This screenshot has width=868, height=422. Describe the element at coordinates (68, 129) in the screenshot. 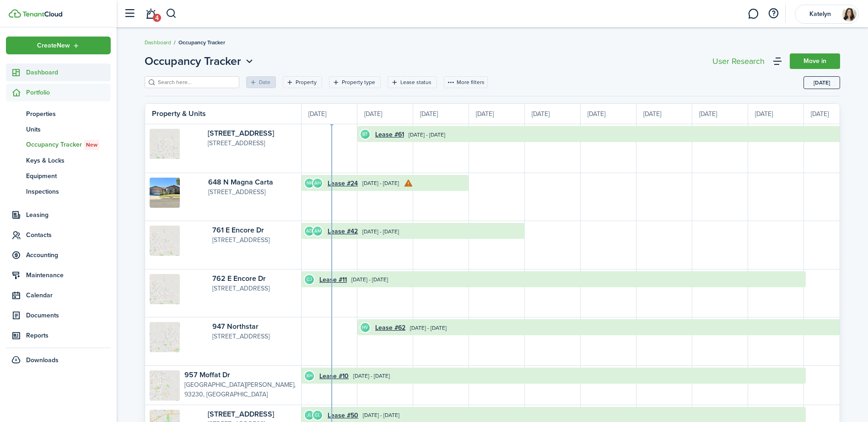

I see `span: Units` at that location.